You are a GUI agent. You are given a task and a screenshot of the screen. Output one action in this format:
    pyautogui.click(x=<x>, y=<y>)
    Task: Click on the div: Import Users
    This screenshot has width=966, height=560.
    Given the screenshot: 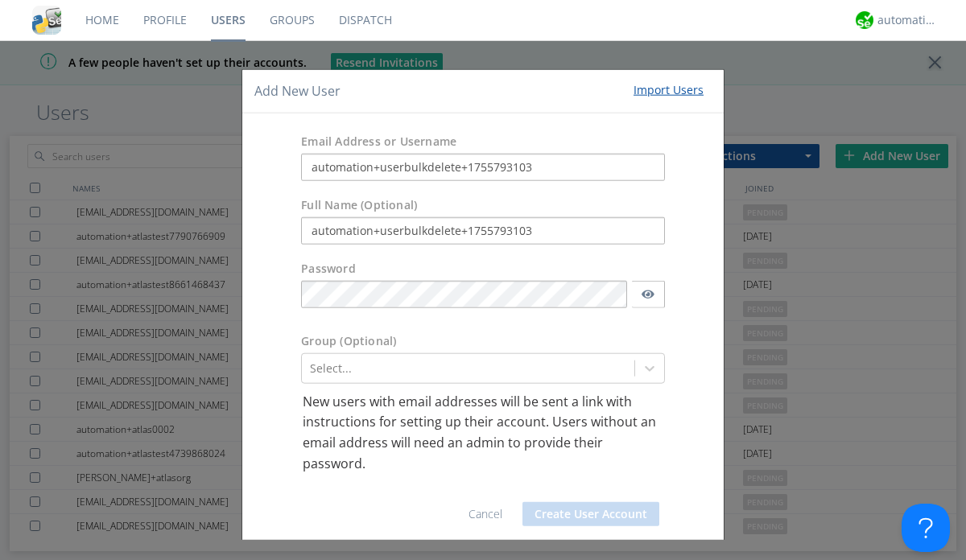 What is the action you would take?
    pyautogui.click(x=668, y=90)
    